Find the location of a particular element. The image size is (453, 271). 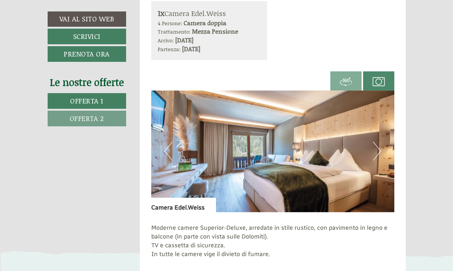

a: Vai al sito web is located at coordinates (87, 19).